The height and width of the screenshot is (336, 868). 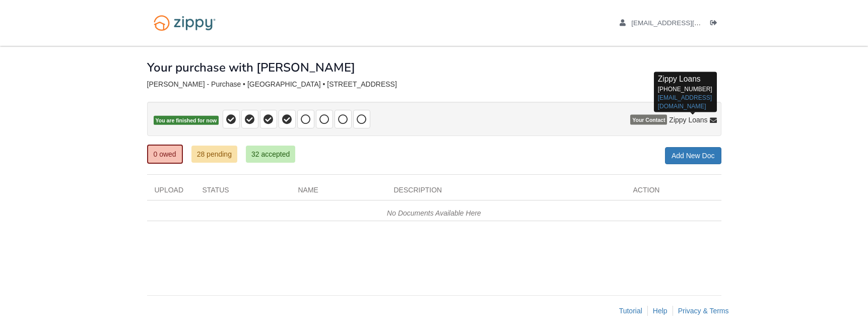 I want to click on span: toshaworthey@gmail.com, so click(x=688, y=22).